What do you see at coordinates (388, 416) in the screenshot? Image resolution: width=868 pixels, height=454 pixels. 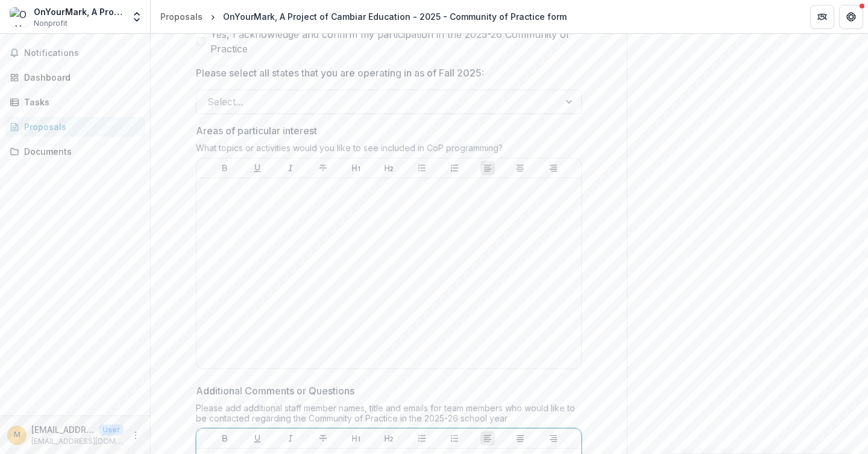 I see `div: Please add additional staff member names, title and emails for team members who would like to be ...` at bounding box center [388, 416].